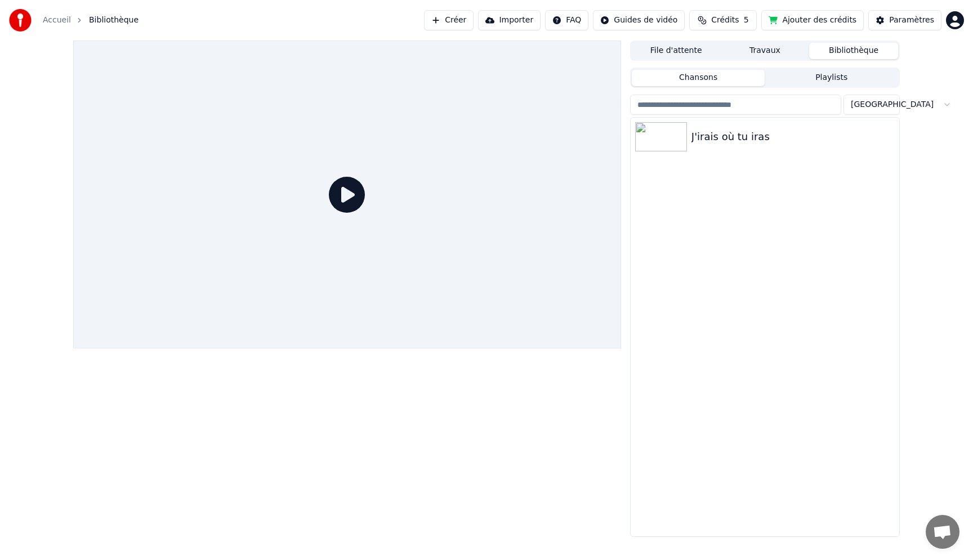 The width and height of the screenshot is (973, 560). I want to click on span: 5, so click(746, 20).